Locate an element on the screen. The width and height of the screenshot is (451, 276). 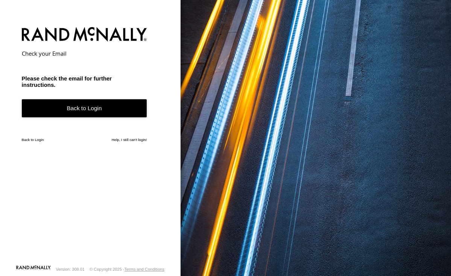
a: Terms and Conditions is located at coordinates (145, 270).